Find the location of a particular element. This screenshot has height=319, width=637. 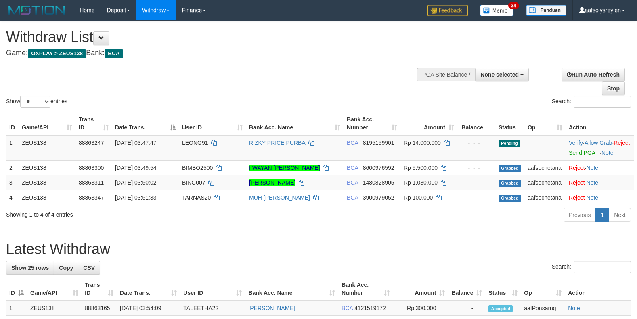

td: 88863165 is located at coordinates (99, 308).